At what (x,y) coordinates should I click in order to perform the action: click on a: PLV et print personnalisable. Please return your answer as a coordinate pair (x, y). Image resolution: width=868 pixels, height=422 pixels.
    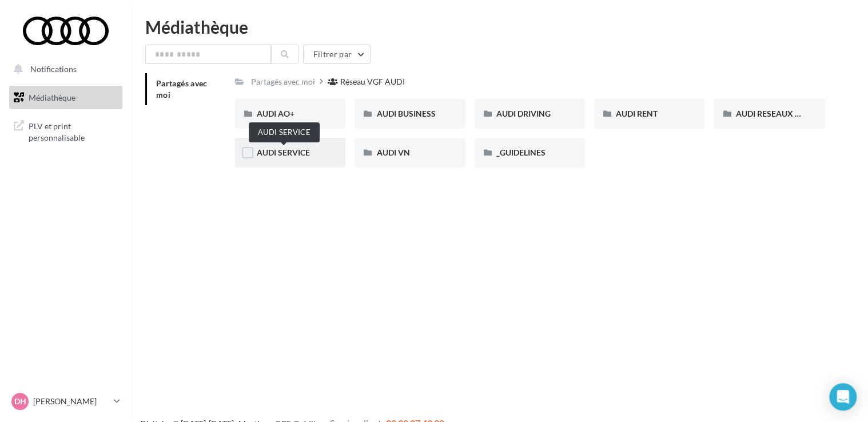
    Looking at the image, I should click on (66, 130).